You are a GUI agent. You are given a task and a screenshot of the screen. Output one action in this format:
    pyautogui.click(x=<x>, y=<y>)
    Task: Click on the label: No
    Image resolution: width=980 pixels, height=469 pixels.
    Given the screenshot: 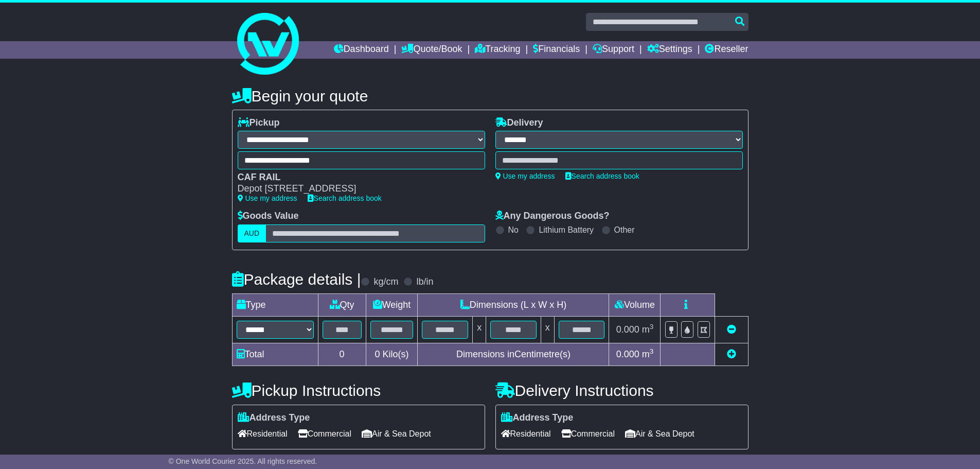 What is the action you would take?
    pyautogui.click(x=513, y=229)
    